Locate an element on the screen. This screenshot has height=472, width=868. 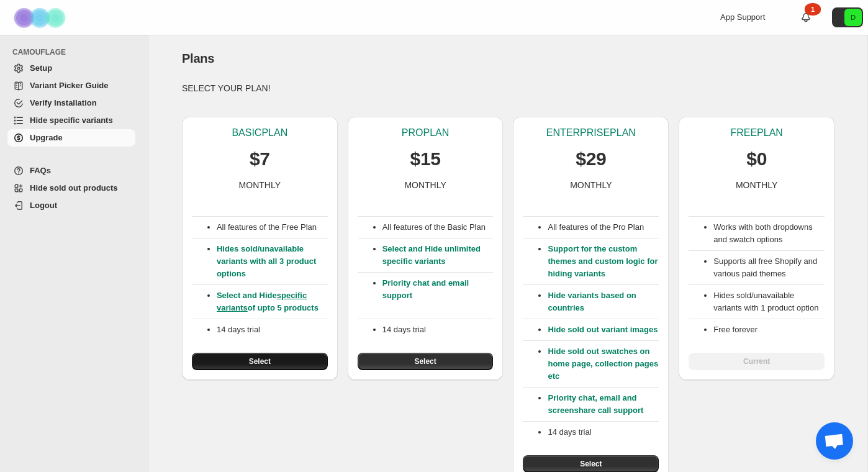
a: Hide specific variants is located at coordinates (71, 120).